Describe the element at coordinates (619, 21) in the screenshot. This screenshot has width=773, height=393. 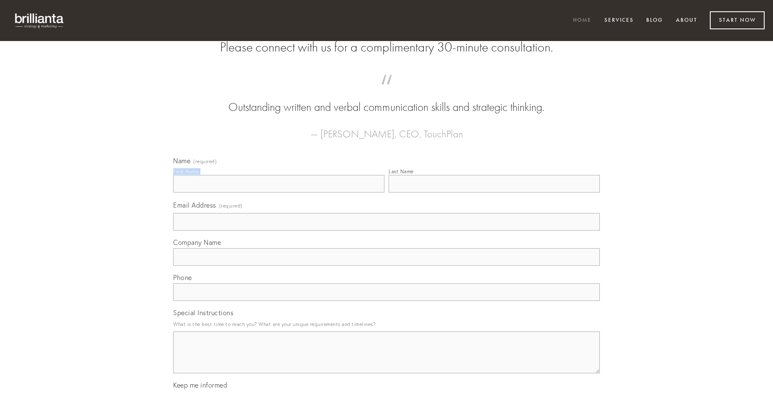
I see `a: Services` at that location.